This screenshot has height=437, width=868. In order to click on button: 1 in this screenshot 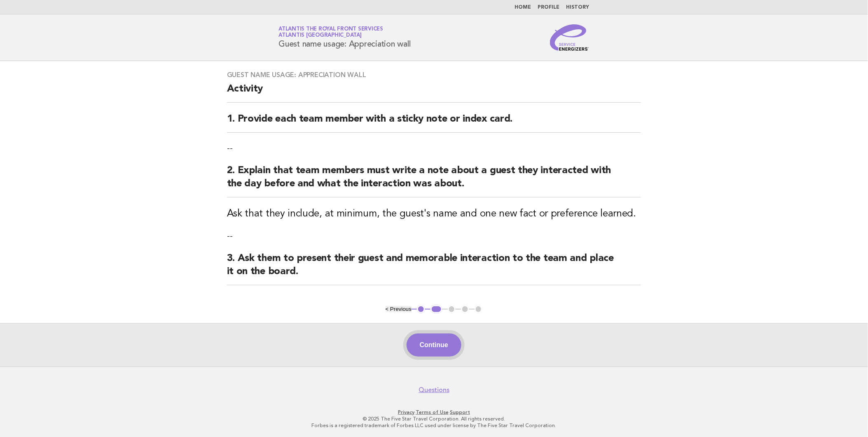, I will do `click(421, 309)`.